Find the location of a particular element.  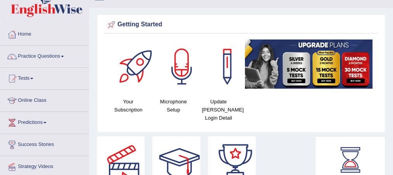

div: Getting Started is located at coordinates (241, 25).